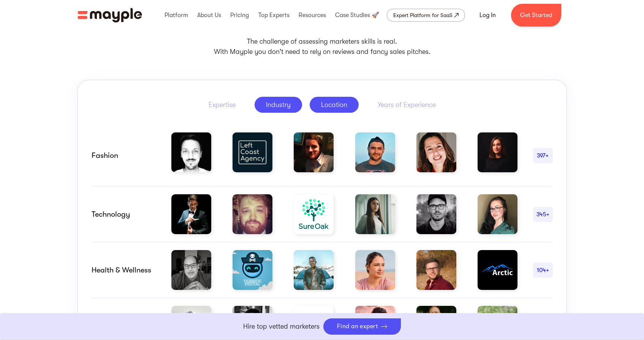 The width and height of the screenshot is (644, 340). What do you see at coordinates (209, 15) in the screenshot?
I see `div: About Us` at bounding box center [209, 15].